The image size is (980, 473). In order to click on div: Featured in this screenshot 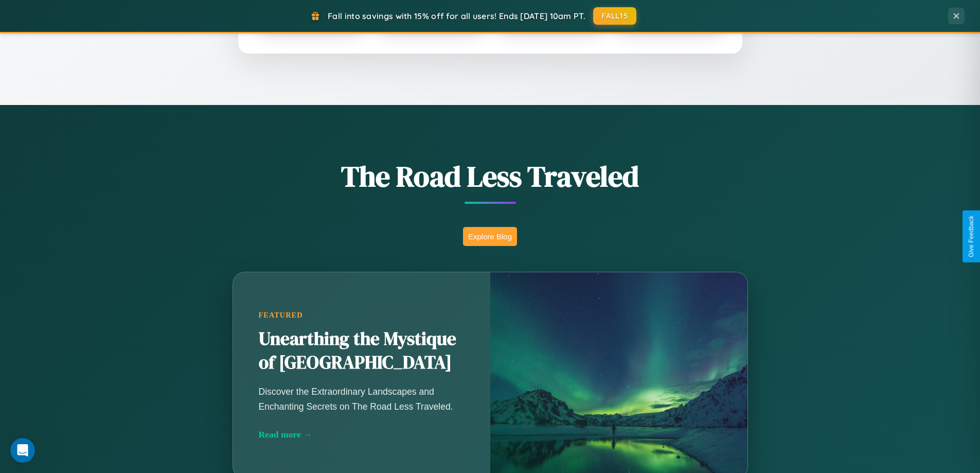, I will do `click(362, 315)`.